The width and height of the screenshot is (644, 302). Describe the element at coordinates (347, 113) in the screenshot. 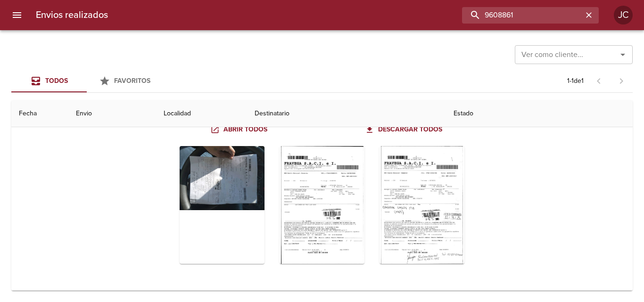

I see `th: Destinatario` at that location.